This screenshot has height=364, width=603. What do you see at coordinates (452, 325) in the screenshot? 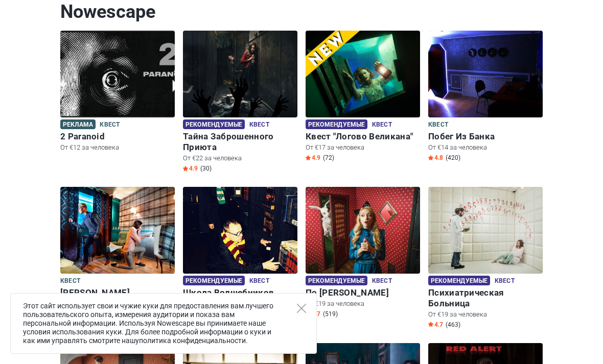
I see `span: (463)` at bounding box center [452, 325].